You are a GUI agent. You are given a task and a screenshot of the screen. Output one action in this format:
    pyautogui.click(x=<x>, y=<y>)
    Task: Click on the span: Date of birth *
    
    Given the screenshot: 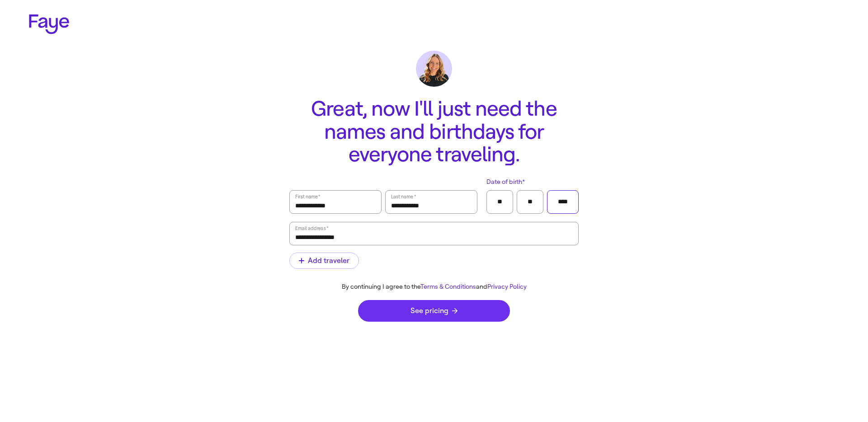 What is the action you would take?
    pyautogui.click(x=505, y=181)
    